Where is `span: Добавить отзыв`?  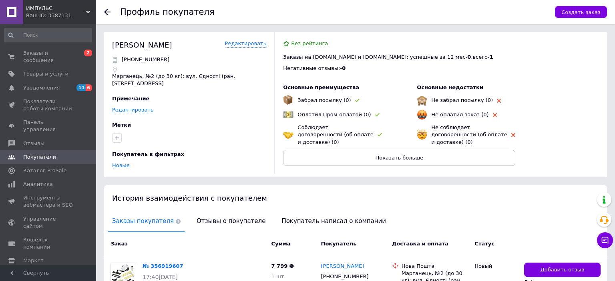
span: Добавить отзыв is located at coordinates (562, 270).